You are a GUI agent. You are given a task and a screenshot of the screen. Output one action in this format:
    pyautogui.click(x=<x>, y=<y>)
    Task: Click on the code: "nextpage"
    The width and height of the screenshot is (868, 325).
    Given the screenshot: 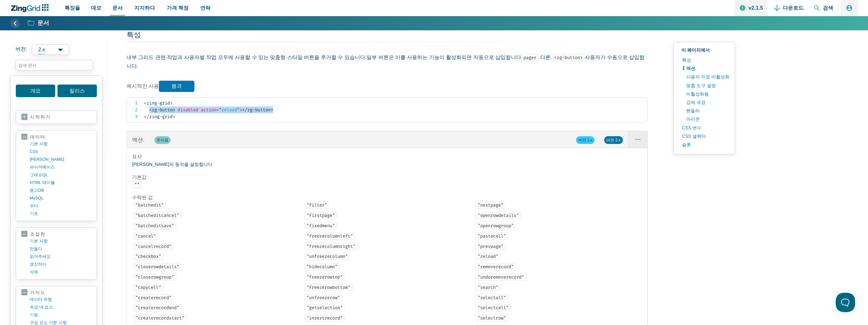 What is the action you would take?
    pyautogui.click(x=491, y=205)
    